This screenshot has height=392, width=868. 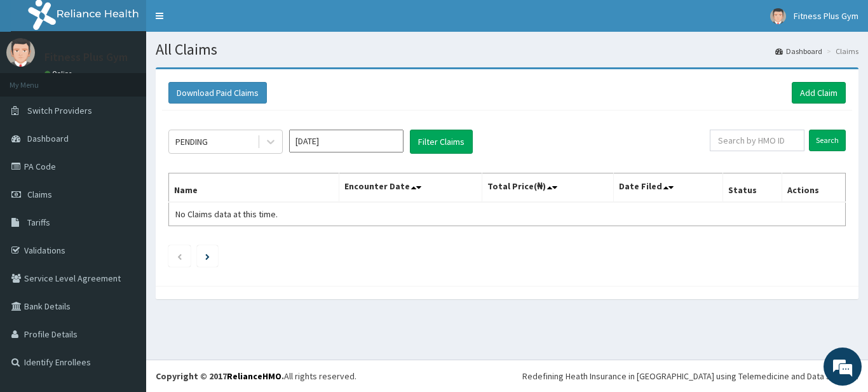 What do you see at coordinates (826, 16) in the screenshot?
I see `span: Fitness Plus Gym` at bounding box center [826, 16].